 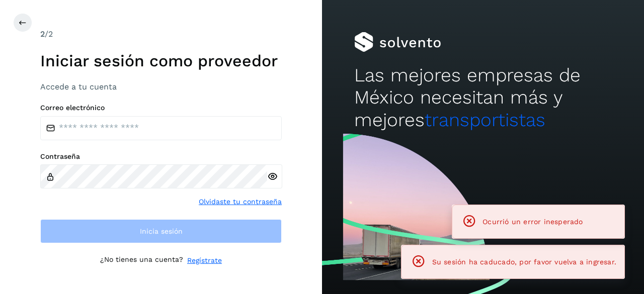 I want to click on a: Regístrate, so click(x=205, y=261).